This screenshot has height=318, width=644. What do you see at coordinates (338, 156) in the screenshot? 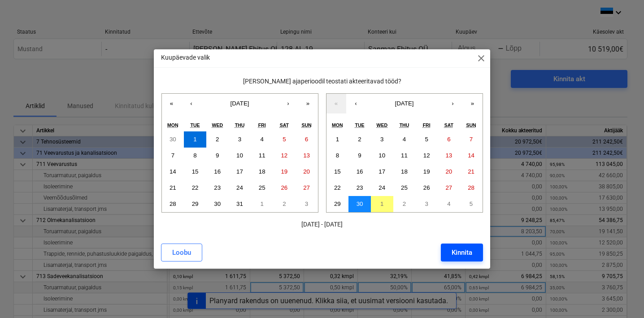
I see `button: 8 September 2025` at bounding box center [338, 156].